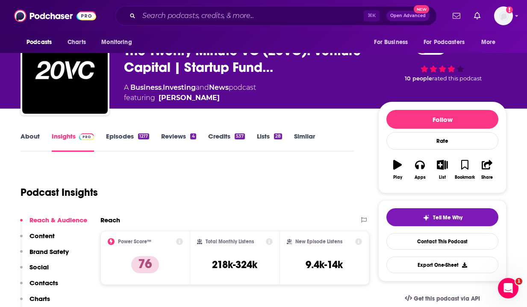  Describe the element at coordinates (324, 265) in the screenshot. I see `h3: 9.4k-14k` at that location.